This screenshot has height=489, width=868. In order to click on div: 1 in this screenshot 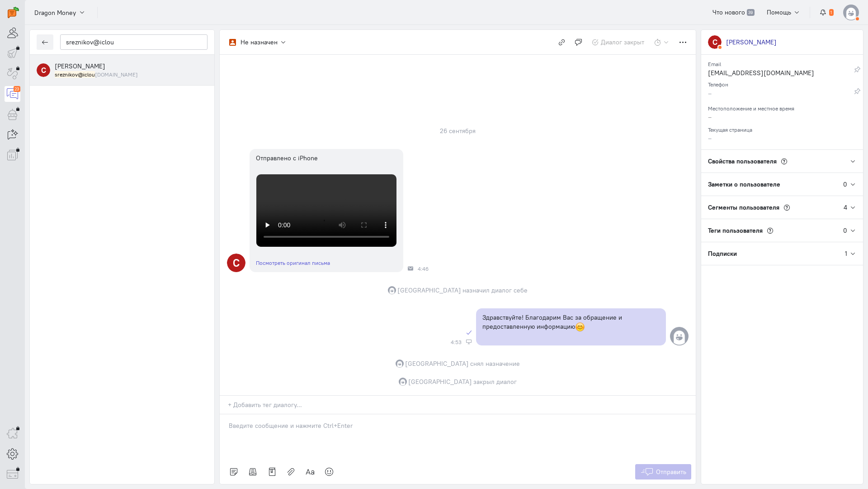, I will do `click(846, 253)`.